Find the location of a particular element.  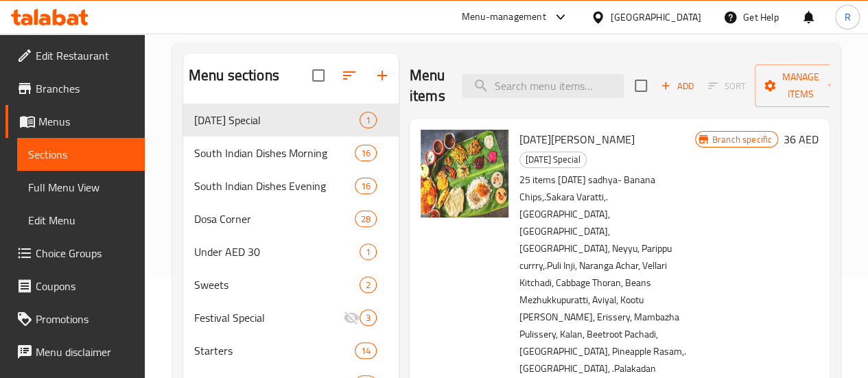

span: Festival Special is located at coordinates (269, 318).